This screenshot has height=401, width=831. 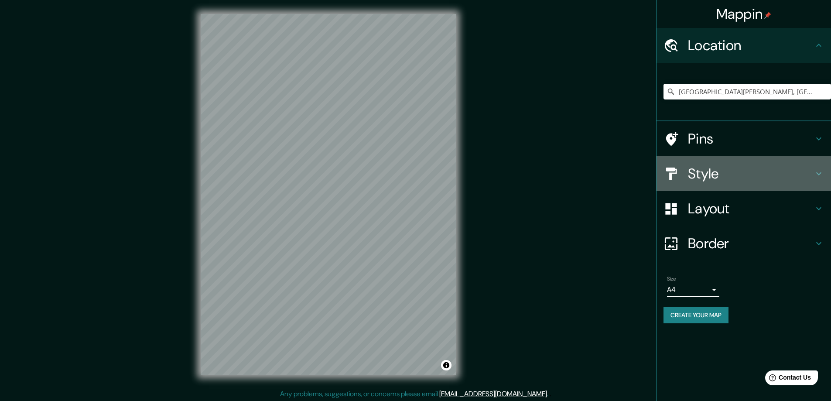 What do you see at coordinates (744, 139) in the screenshot?
I see `div: Pins` at bounding box center [744, 139].